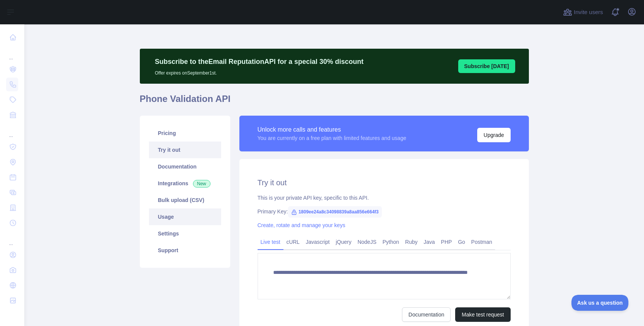  Describe the element at coordinates (344, 242) in the screenshot. I see `a: jQuery` at that location.